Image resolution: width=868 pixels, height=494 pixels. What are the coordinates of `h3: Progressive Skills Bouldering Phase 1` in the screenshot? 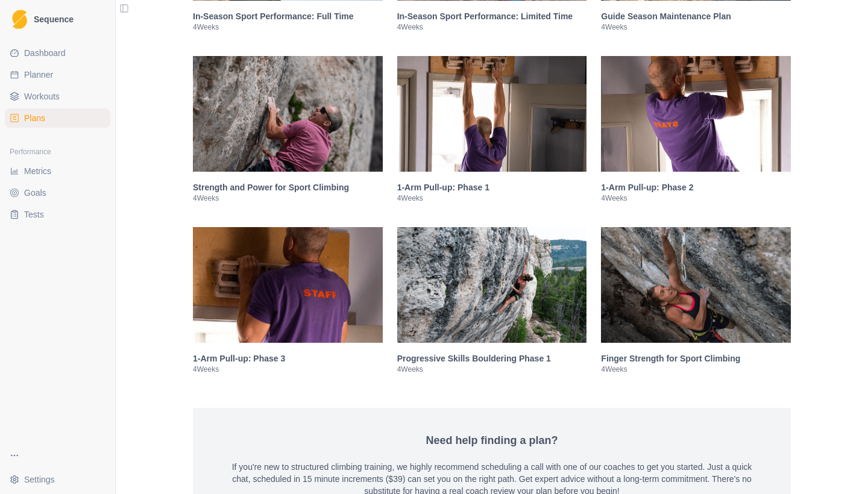 It's located at (492, 358).